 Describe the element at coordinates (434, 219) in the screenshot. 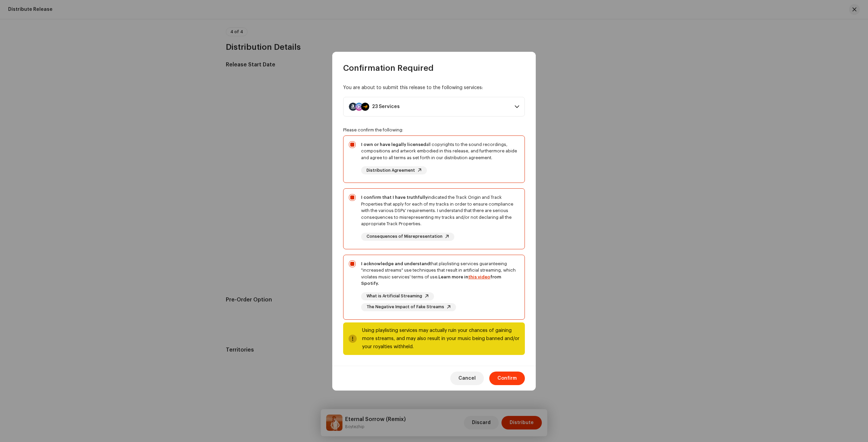

I see `p-togglebutton: I confirm that I have truthfullyindicated the Track Origin and Track Properties that apply for ea...` at that location.